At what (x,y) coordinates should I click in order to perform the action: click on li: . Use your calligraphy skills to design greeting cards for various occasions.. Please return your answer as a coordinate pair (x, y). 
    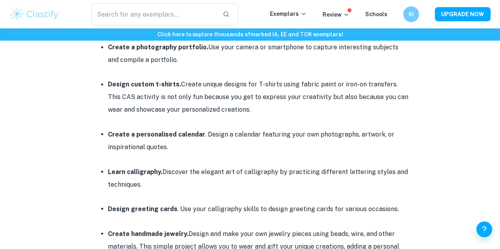
    Looking at the image, I should click on (258, 209).